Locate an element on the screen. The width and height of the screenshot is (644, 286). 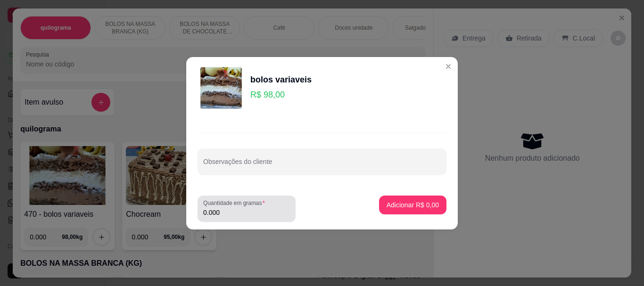
input: Quantidade em gramas is located at coordinates (247, 212).